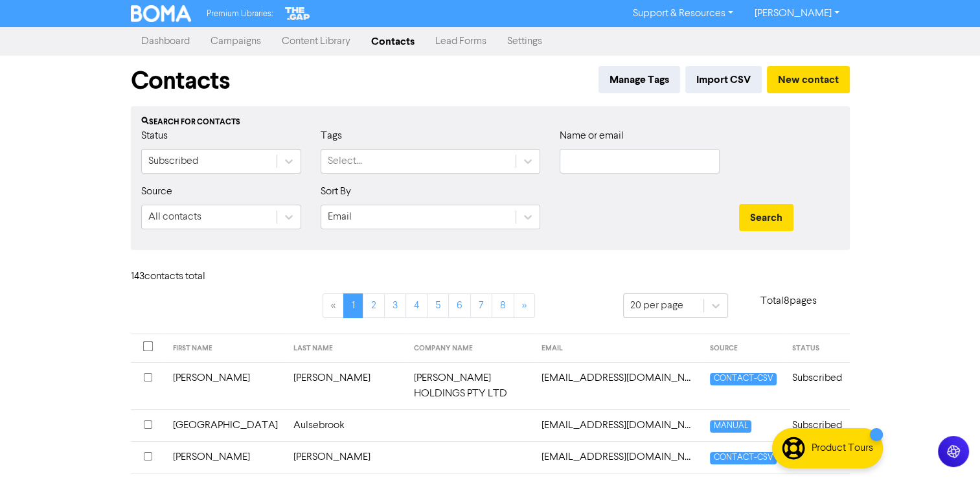  Describe the element at coordinates (180, 81) in the screenshot. I see `h1: Contacts` at that location.